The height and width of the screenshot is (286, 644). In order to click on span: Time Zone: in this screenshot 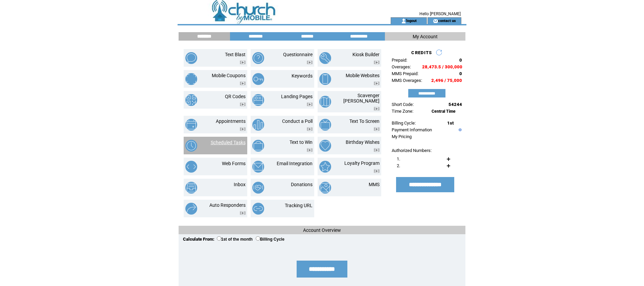, I will do `click(402, 111)`.